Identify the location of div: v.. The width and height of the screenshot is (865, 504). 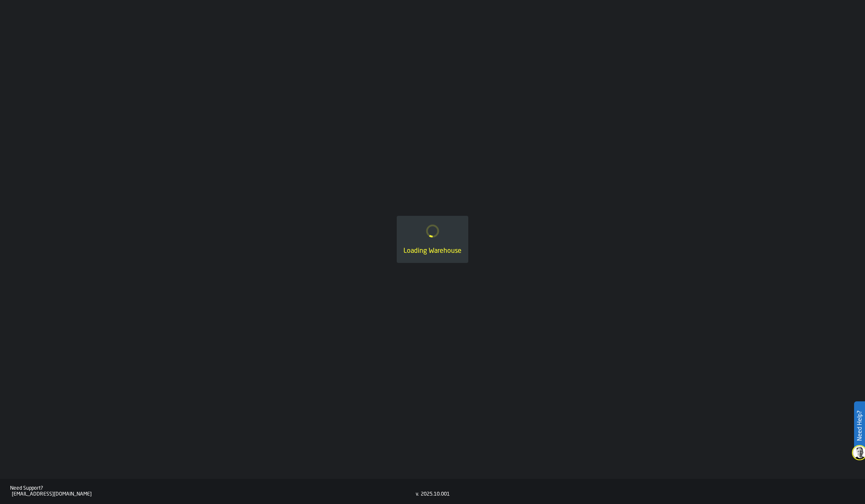
(417, 494).